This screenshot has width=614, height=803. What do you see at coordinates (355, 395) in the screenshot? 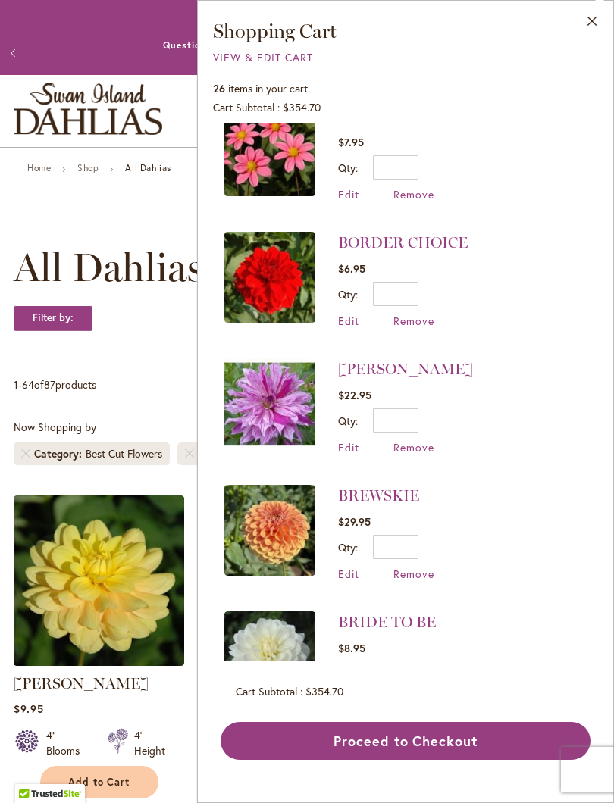
I see `span: $22.95` at bounding box center [355, 395].